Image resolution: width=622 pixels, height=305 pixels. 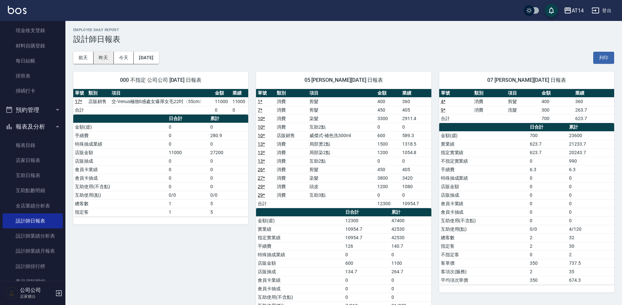 I want to click on td: 剪髮, so click(x=342, y=169).